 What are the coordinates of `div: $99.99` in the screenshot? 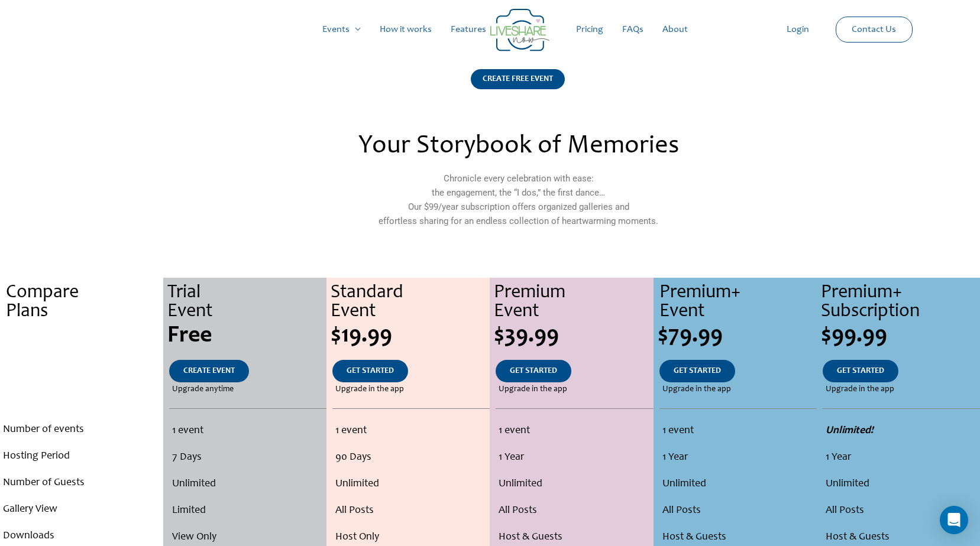 It's located at (900, 337).